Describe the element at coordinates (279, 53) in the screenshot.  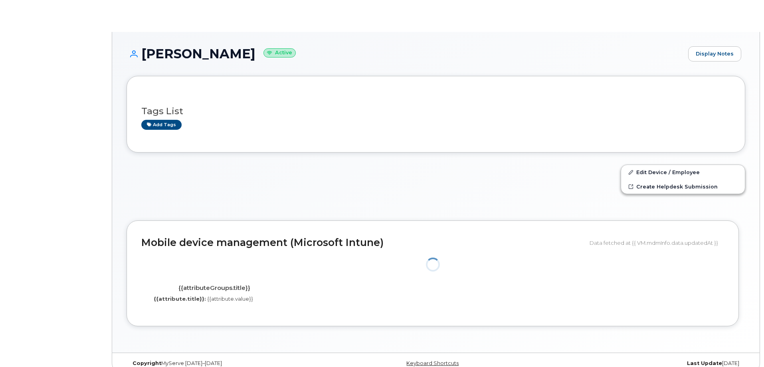
I see `small: Active` at that location.